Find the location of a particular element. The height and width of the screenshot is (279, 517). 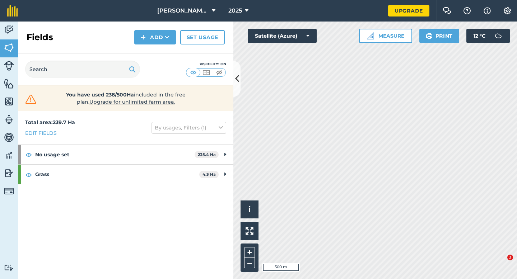

div: No usage set235.4 Ha is located at coordinates (126, 155).